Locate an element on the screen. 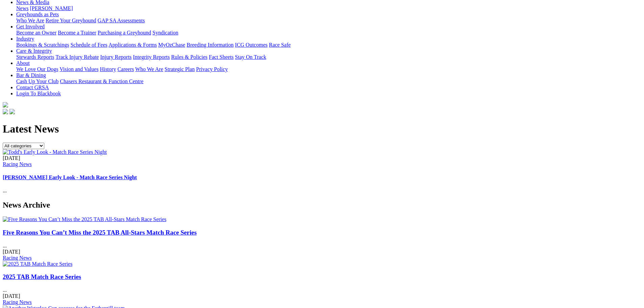  a: Become a Trainer is located at coordinates (77, 32).